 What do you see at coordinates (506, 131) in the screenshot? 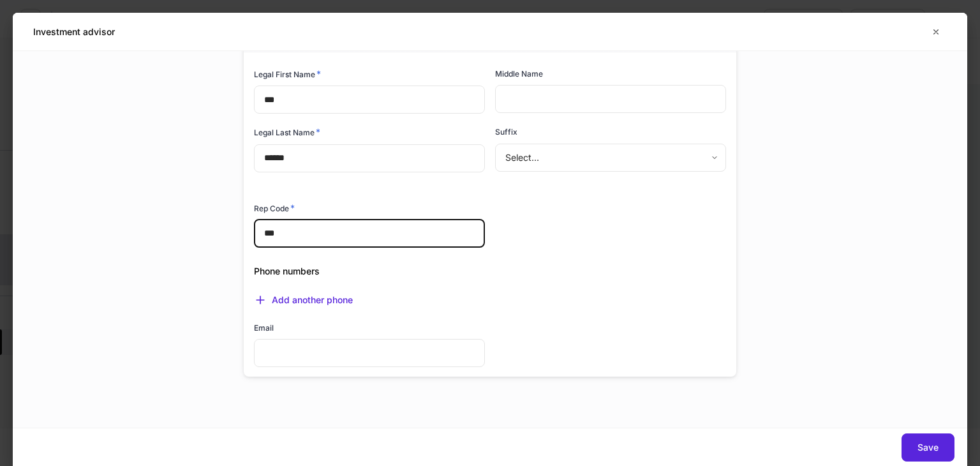
I see `h6: Suffix` at bounding box center [506, 131].